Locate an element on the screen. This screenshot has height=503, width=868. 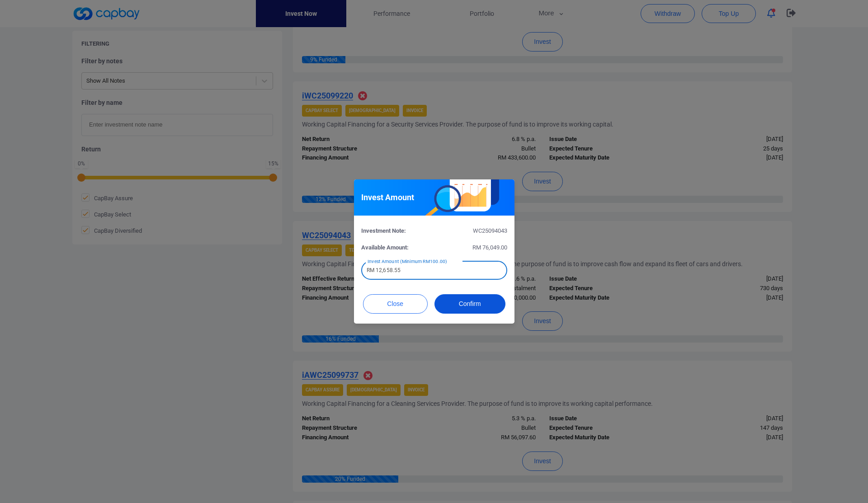
h5: Invest Amount is located at coordinates (387, 197).